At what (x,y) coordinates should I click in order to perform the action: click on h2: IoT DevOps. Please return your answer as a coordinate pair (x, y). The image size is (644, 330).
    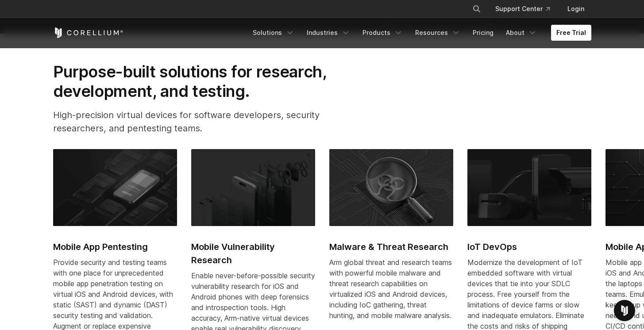
    Looking at the image, I should click on (529, 247).